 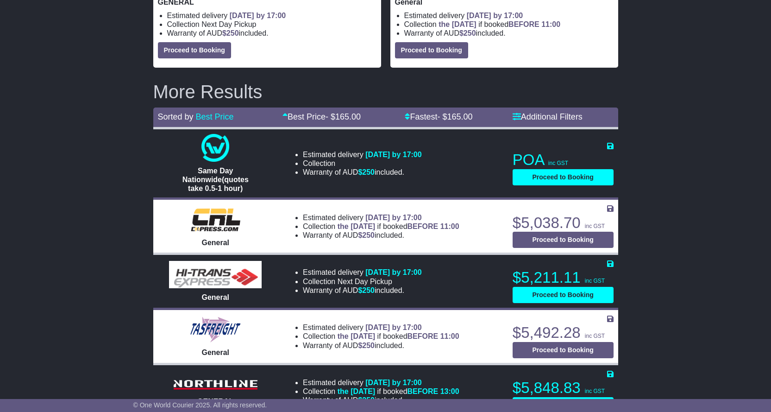 What do you see at coordinates (548, 117) in the screenshot?
I see `a: Additional Filters` at bounding box center [548, 117].